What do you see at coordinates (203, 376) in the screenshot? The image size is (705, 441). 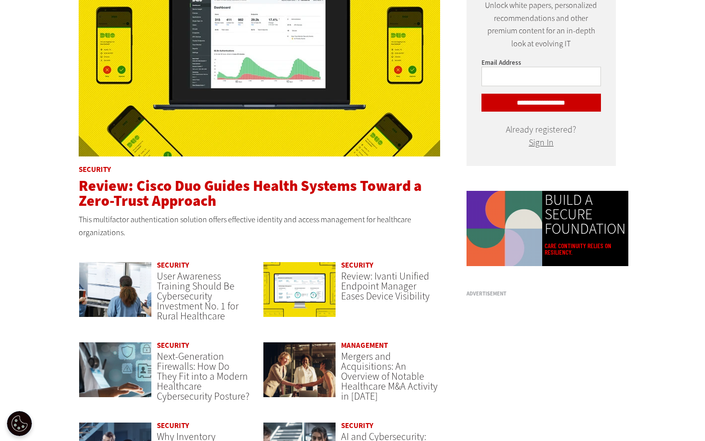 I see `a: Next-Generation Firewalls: How Do They Fit into a Modern Healthcare Cybersecurity Posture?` at bounding box center [203, 376].